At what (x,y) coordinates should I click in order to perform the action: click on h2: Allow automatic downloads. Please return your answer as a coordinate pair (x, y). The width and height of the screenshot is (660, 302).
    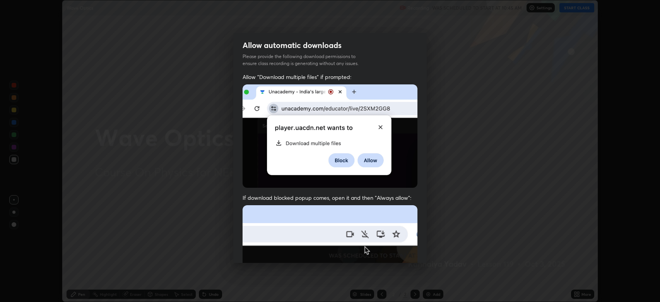
    Looking at the image, I should click on (292, 45).